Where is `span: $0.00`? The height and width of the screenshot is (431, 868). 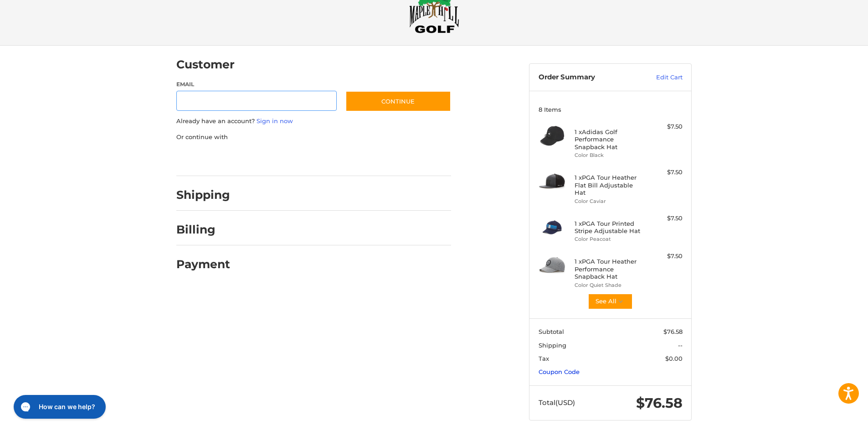 span: $0.00 is located at coordinates (674, 358).